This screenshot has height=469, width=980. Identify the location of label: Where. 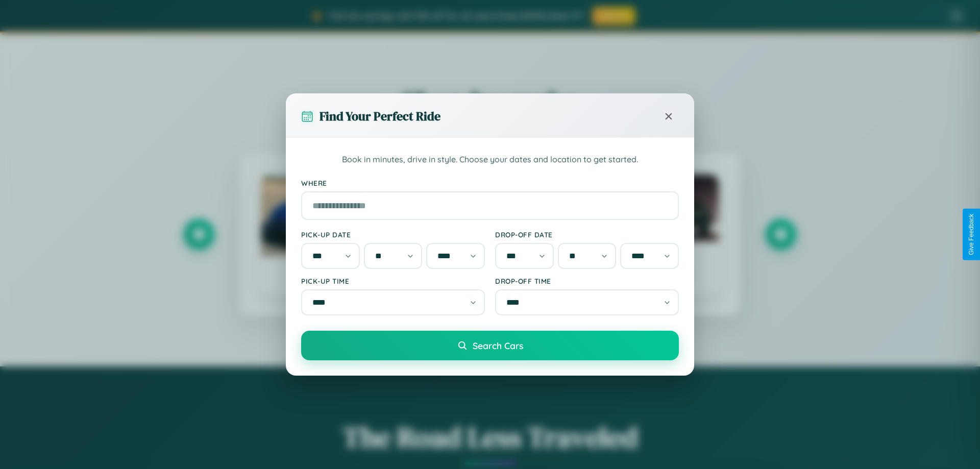
(490, 183).